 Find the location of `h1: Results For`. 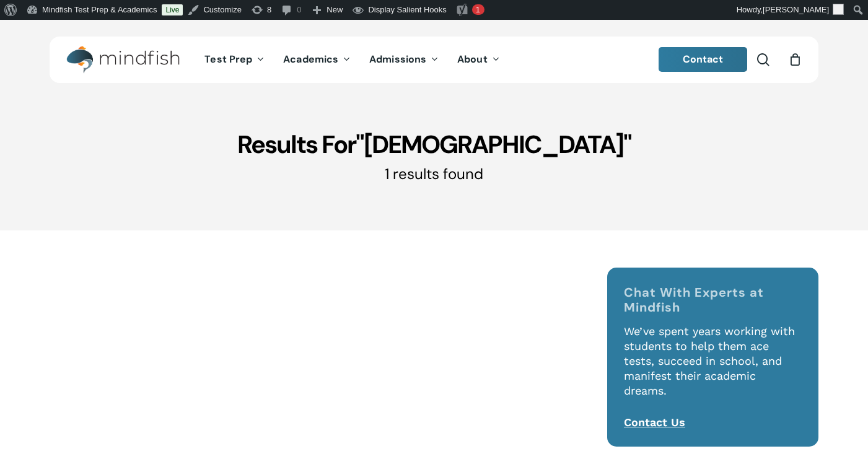

h1: Results For is located at coordinates (434, 144).